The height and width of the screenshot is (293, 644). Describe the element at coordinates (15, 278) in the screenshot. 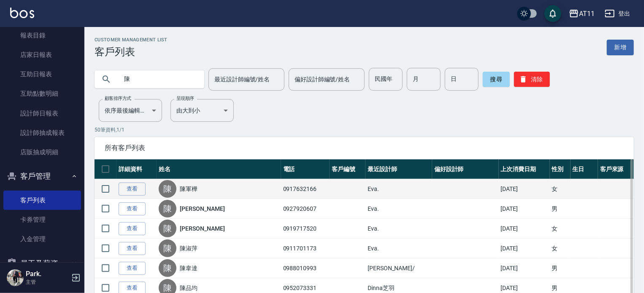

I see `img: Person` at that location.